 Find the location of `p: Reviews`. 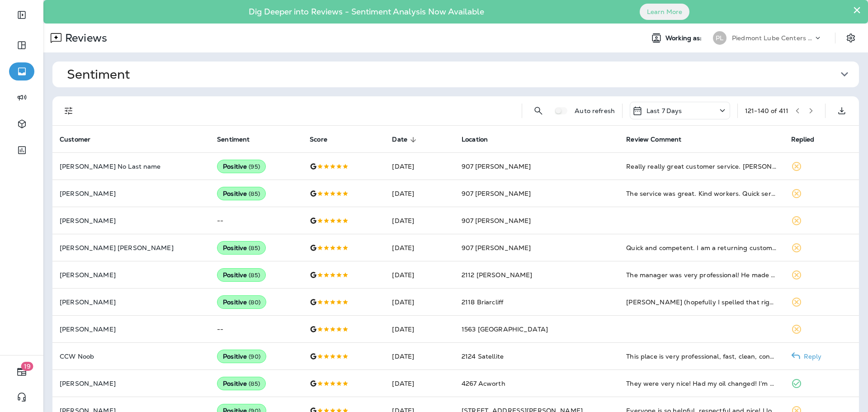

p: Reviews is located at coordinates (84, 38).